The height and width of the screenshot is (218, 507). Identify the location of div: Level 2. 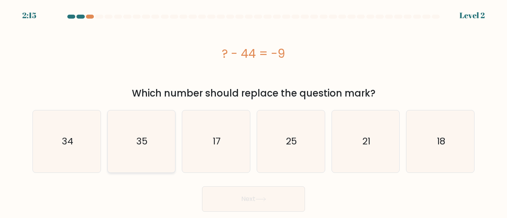
(473, 15).